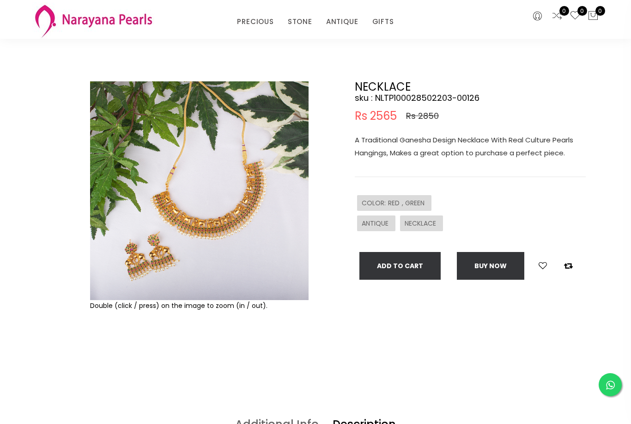 The width and height of the screenshot is (631, 424). Describe the element at coordinates (375, 203) in the screenshot. I see `span: COLOR :` at that location.